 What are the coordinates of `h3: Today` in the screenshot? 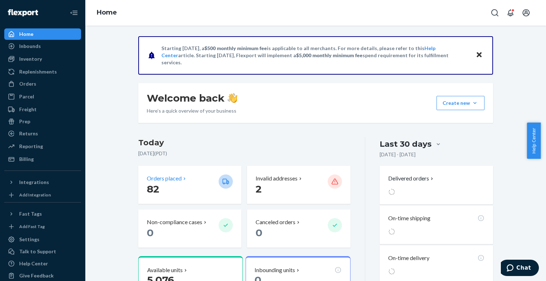 It's located at (244, 143).